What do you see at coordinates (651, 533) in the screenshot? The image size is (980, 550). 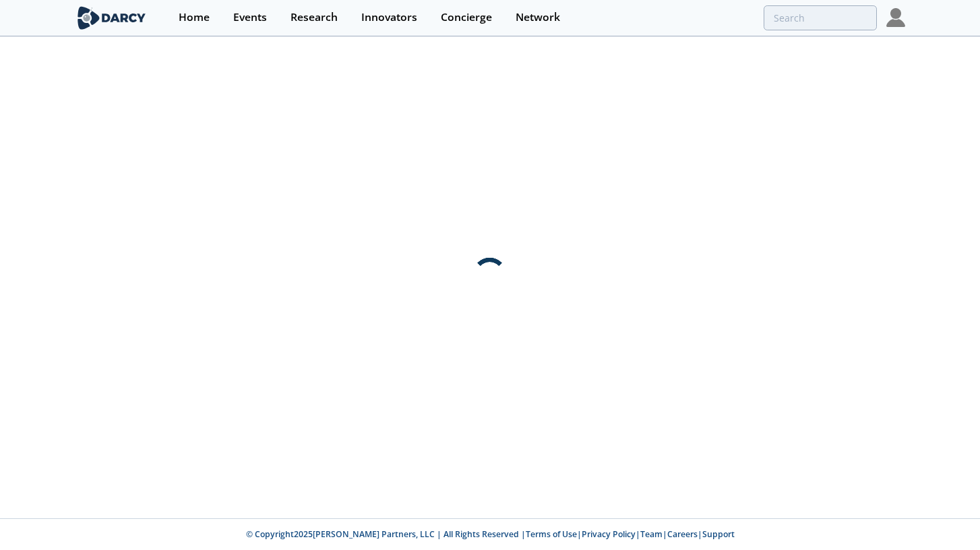 I see `a: Team` at bounding box center [651, 533].